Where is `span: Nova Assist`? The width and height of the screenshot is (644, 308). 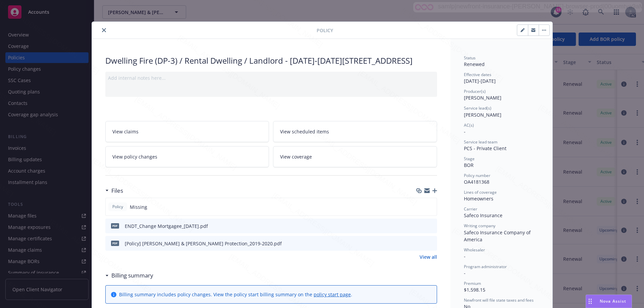
span: Nova Assist is located at coordinates (613, 301).